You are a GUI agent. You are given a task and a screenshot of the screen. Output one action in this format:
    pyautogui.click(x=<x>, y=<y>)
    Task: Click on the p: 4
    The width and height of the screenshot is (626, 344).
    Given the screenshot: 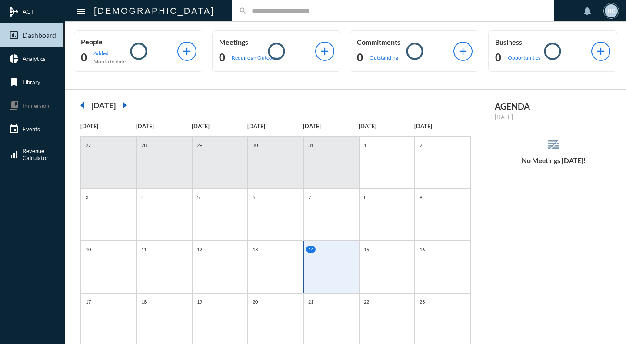 What is the action you would take?
    pyautogui.click(x=143, y=197)
    